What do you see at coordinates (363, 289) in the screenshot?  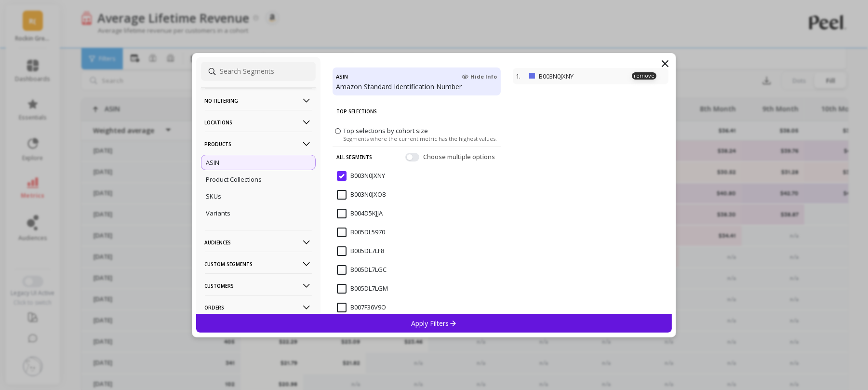 I see `span: B005DL7LGM` at bounding box center [363, 289].